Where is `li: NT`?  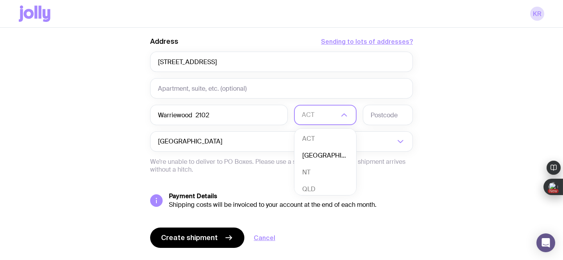 li: NT is located at coordinates (325, 172).